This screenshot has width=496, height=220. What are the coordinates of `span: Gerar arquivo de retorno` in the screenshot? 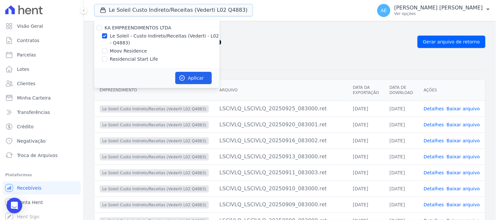 It's located at (452, 42).